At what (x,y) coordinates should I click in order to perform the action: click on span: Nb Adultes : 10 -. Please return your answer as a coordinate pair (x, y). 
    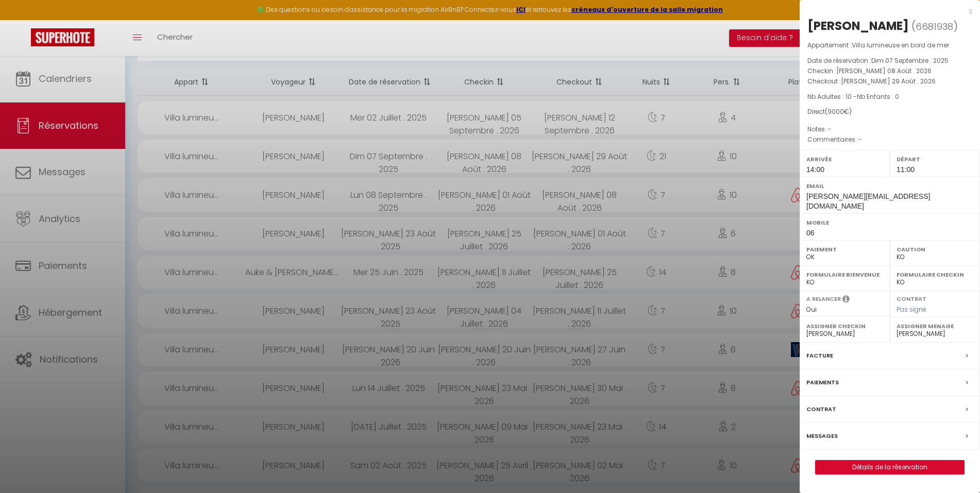
    Looking at the image, I should click on (853, 96).